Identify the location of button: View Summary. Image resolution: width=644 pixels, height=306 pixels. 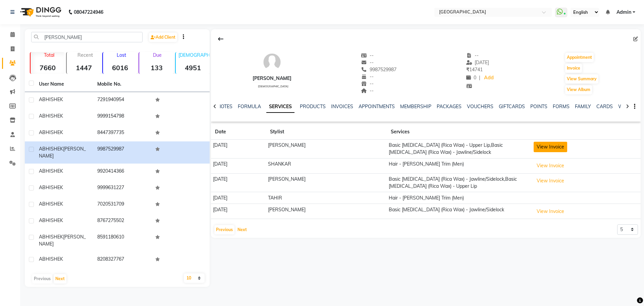
(582, 79).